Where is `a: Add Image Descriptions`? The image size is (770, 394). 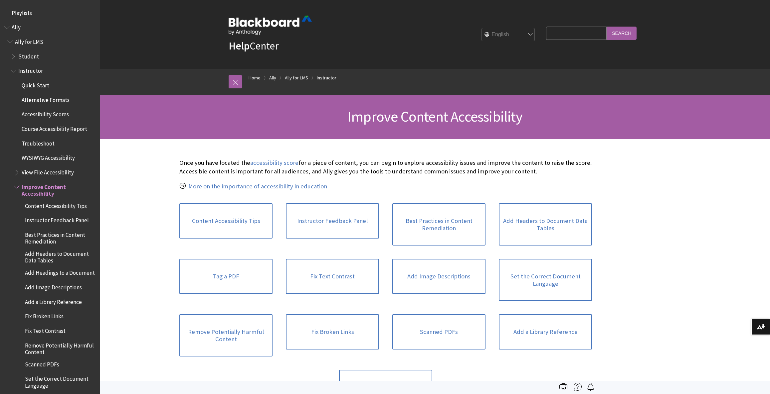 a: Add Image Descriptions is located at coordinates (439, 277).